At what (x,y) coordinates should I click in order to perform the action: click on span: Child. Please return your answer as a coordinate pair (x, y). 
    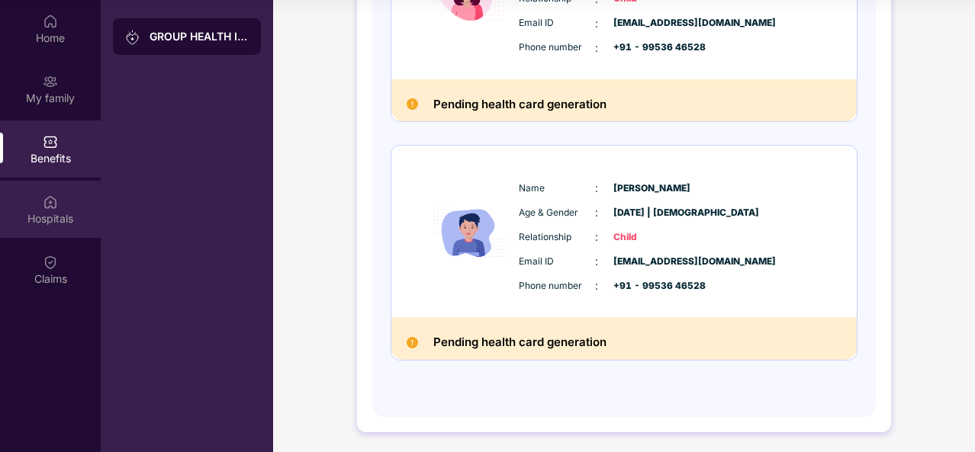
    Looking at the image, I should click on (651, 237).